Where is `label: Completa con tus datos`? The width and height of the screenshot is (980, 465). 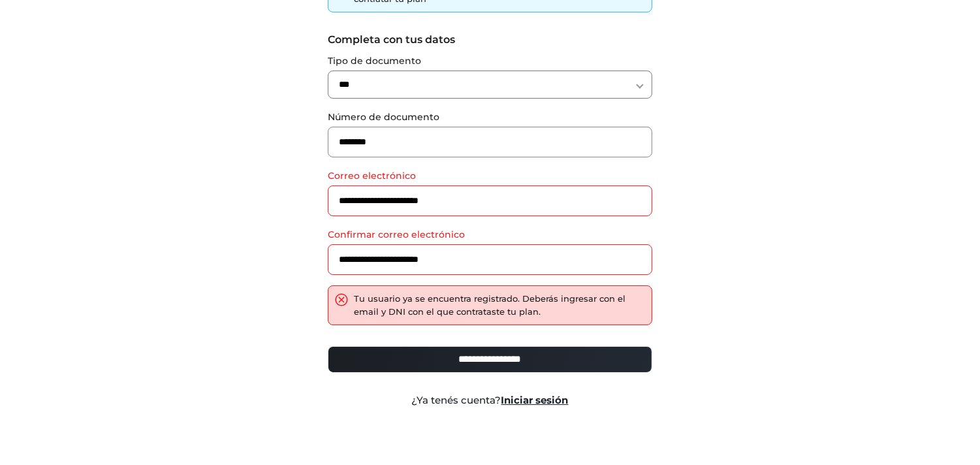
label: Completa con tus datos is located at coordinates (489, 40).